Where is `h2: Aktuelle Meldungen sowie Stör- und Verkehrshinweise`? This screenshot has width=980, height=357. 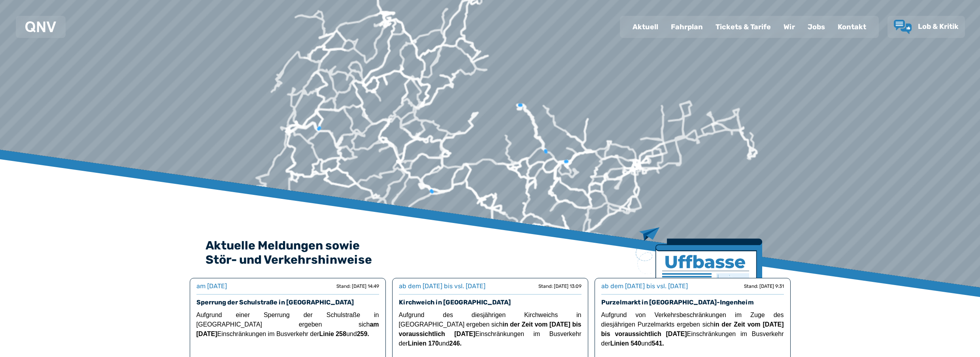
h2: Aktuelle Meldungen sowie Stör- und Verkehrshinweise is located at coordinates (490, 252).